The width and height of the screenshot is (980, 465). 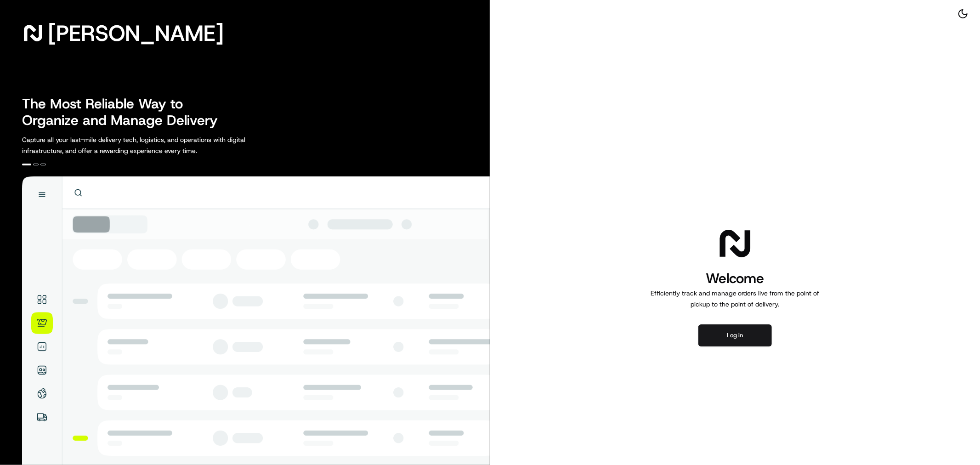 I want to click on p: Efficiently track and manage orders live from the point of pickup to the point of delivery., so click(x=735, y=299).